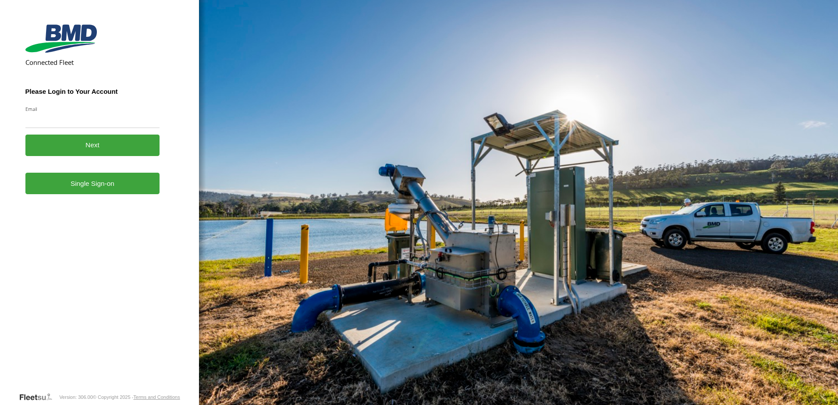 The image size is (838, 405). Describe the element at coordinates (76, 397) in the screenshot. I see `div: Version: 306.00` at that location.